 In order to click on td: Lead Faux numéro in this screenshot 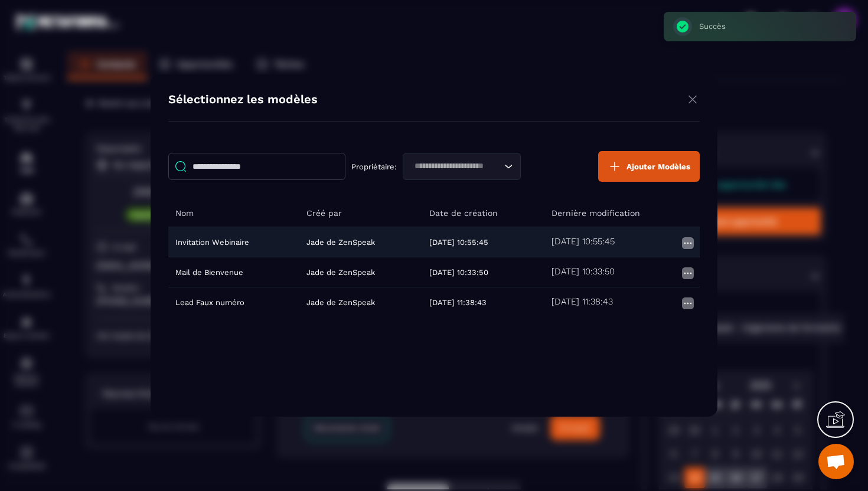, I will do `click(234, 302)`.